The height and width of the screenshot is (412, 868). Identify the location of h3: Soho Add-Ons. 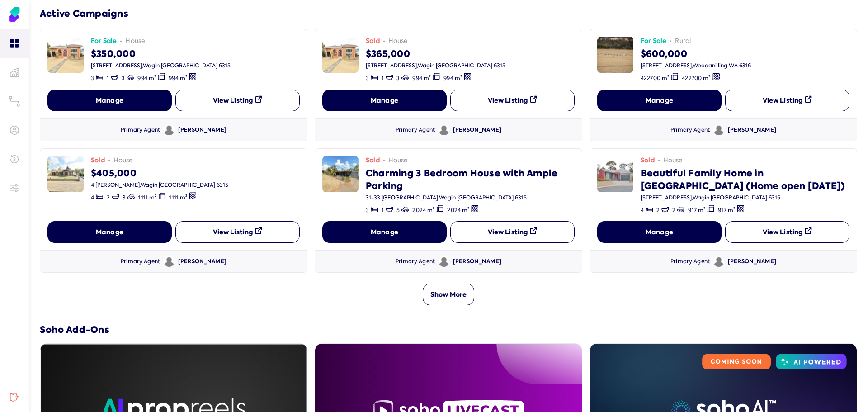
(448, 329).